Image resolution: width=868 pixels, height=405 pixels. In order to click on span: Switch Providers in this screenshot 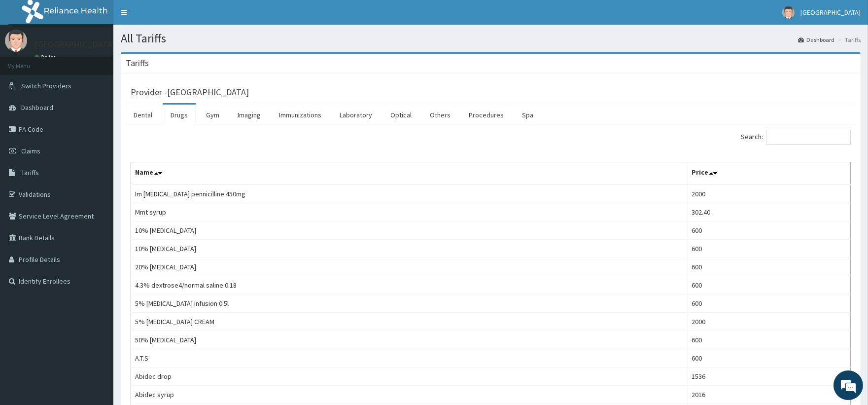, I will do `click(46, 85)`.